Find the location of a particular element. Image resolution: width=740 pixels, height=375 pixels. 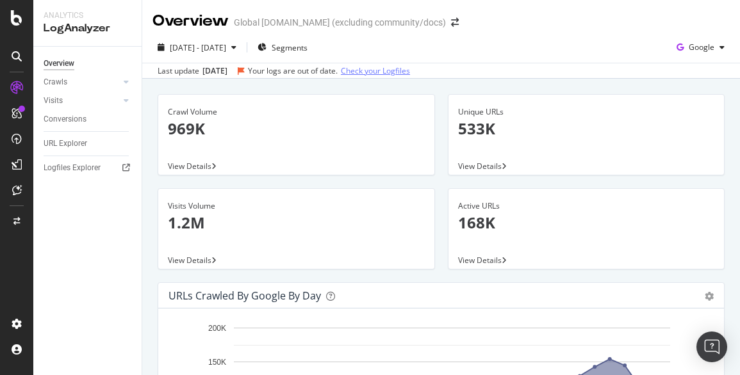

a: Logfiles Explorer is located at coordinates (88, 168).